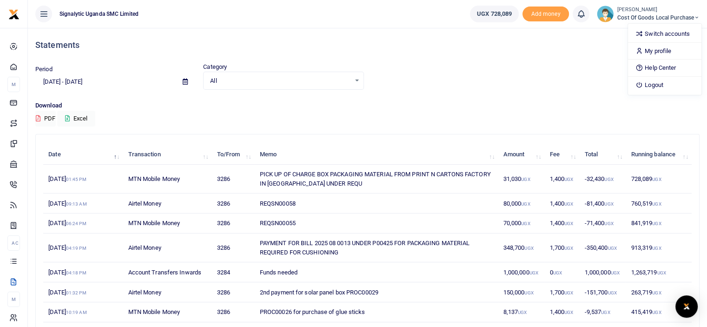 Image resolution: width=707 pixels, height=327 pixels. I want to click on input: select period, so click(105, 82).